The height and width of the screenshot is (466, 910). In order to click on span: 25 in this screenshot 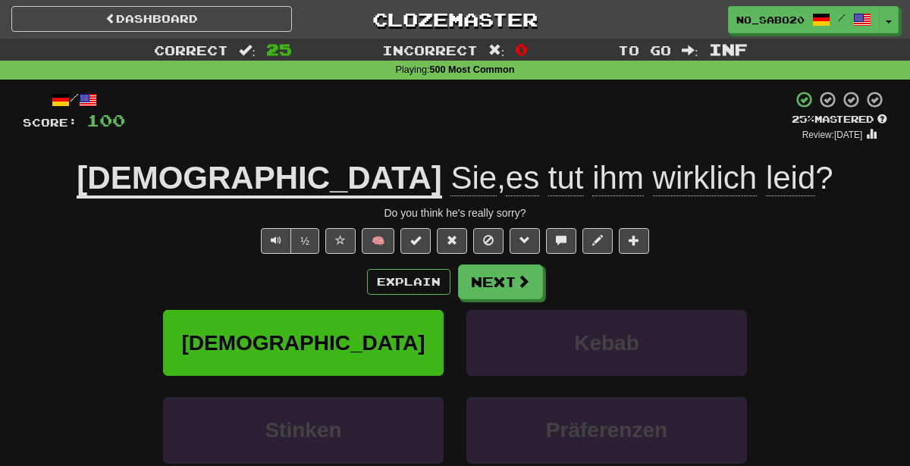, I will do `click(279, 49)`.